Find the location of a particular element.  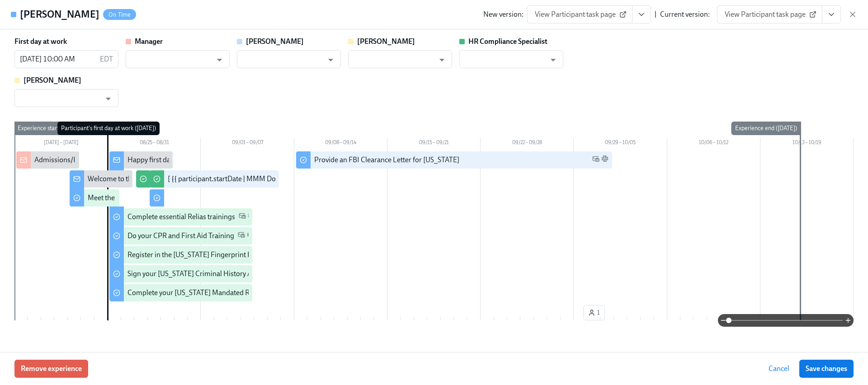

div: 09/01 – 09/07 is located at coordinates (247, 144).